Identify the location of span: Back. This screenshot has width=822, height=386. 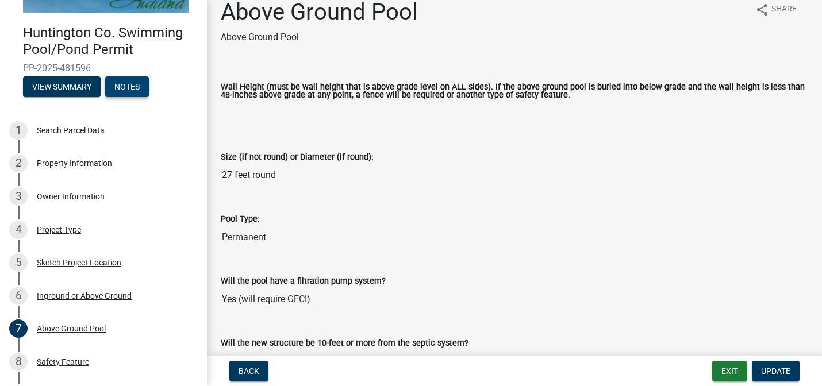
(249, 371).